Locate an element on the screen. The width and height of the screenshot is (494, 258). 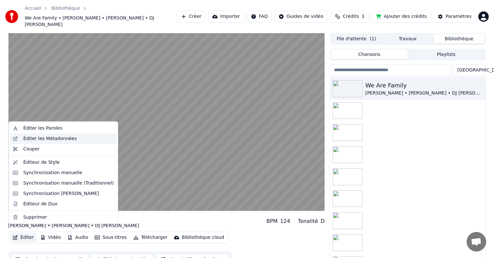
div: Supprimer is located at coordinates (35, 217).